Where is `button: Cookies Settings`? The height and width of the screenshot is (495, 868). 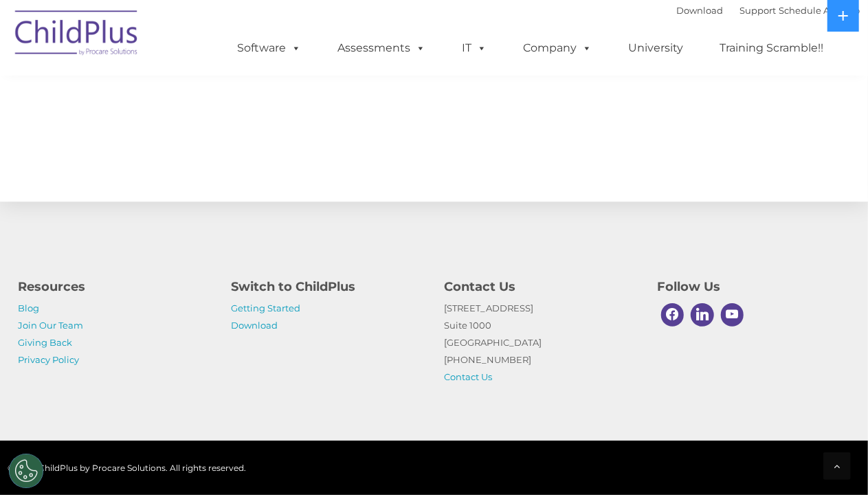
button: Cookies Settings is located at coordinates (26, 471).